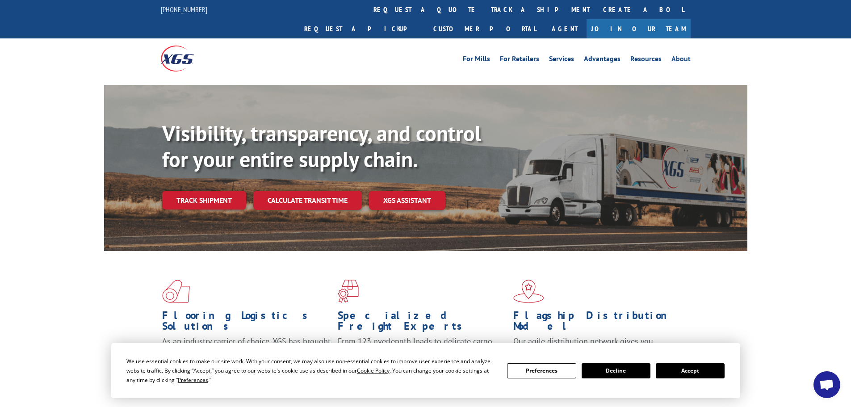  Describe the element at coordinates (476, 60) in the screenshot. I see `a: For Mills` at that location.